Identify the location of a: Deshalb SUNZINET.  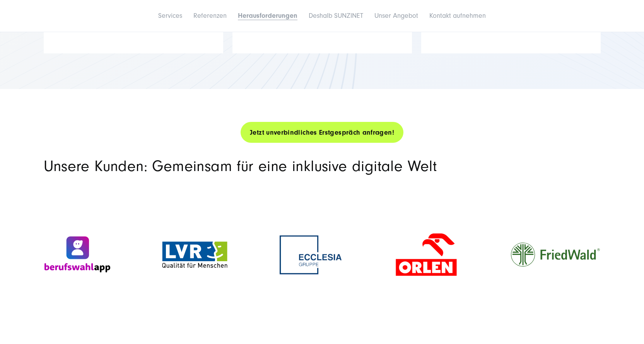
(336, 16).